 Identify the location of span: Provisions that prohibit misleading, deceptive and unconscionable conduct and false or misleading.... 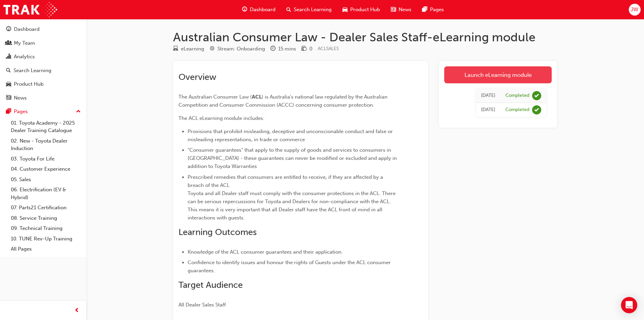
(291, 135).